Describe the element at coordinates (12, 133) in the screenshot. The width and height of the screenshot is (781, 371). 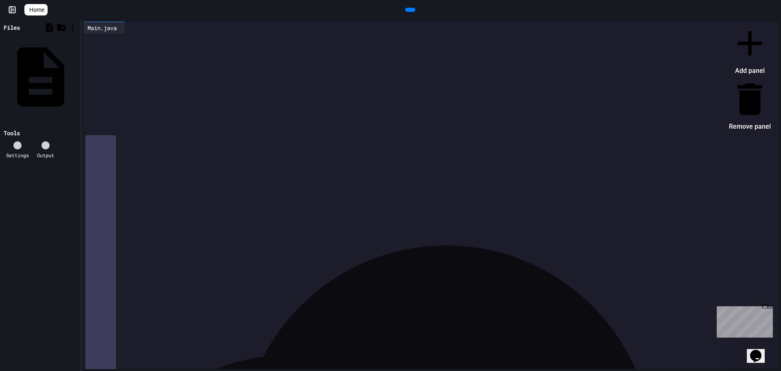
I see `div: Tools` at that location.